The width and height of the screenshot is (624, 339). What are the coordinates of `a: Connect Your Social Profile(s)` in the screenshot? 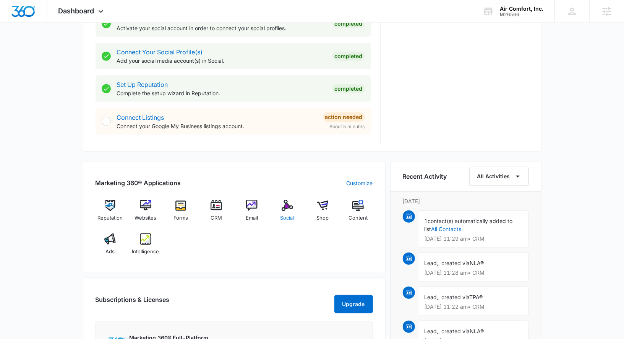 It's located at (160, 52).